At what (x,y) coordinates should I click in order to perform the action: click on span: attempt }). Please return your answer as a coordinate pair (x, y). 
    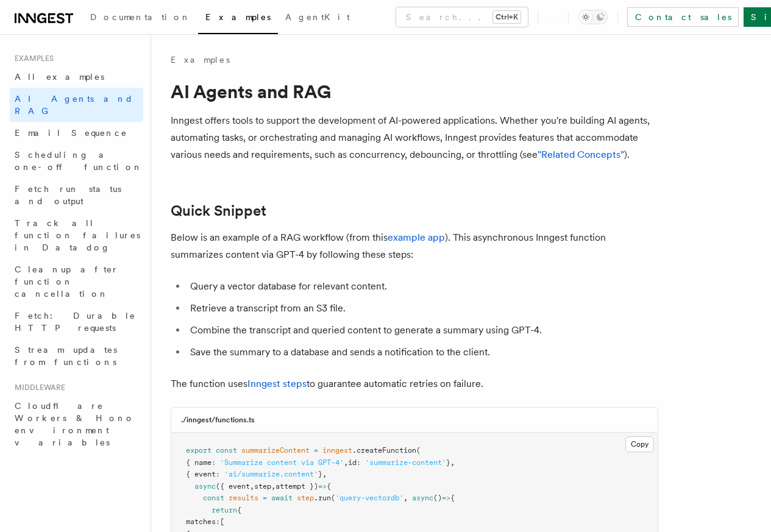
    Looking at the image, I should click on (297, 487).